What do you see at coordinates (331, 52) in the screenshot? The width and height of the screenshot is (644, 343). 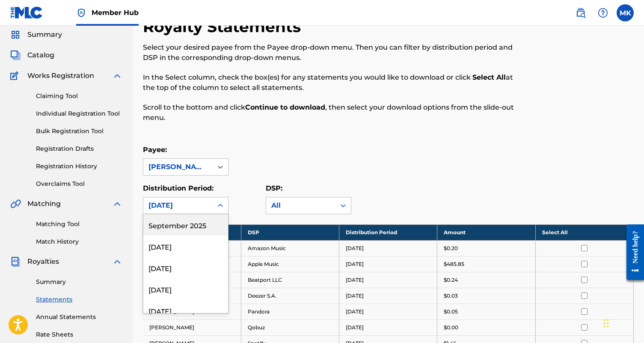 I see `p: Select your desired payee from the Payee drop-down menu. Then you can filter by distribution peri...` at bounding box center [331, 52].